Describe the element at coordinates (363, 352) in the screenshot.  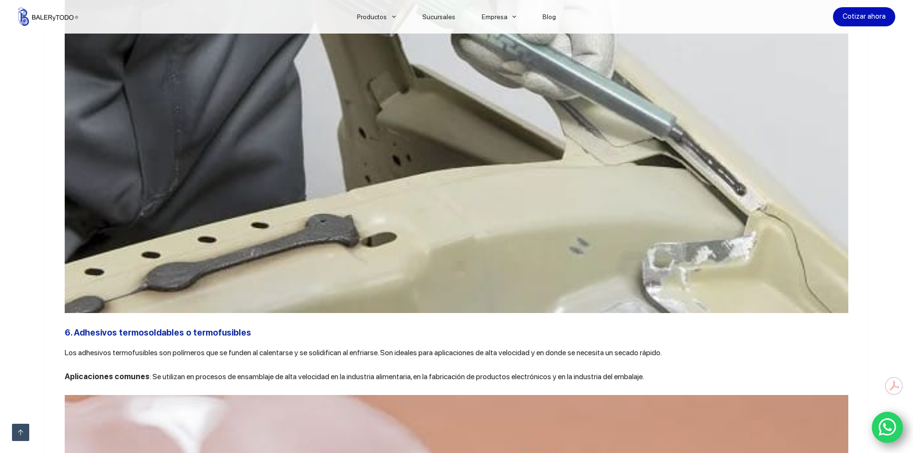
I see `span: Los adhesivos termofusibles son polímeros que se funden al calentarse y se solidifican al enfriar...` at that location.